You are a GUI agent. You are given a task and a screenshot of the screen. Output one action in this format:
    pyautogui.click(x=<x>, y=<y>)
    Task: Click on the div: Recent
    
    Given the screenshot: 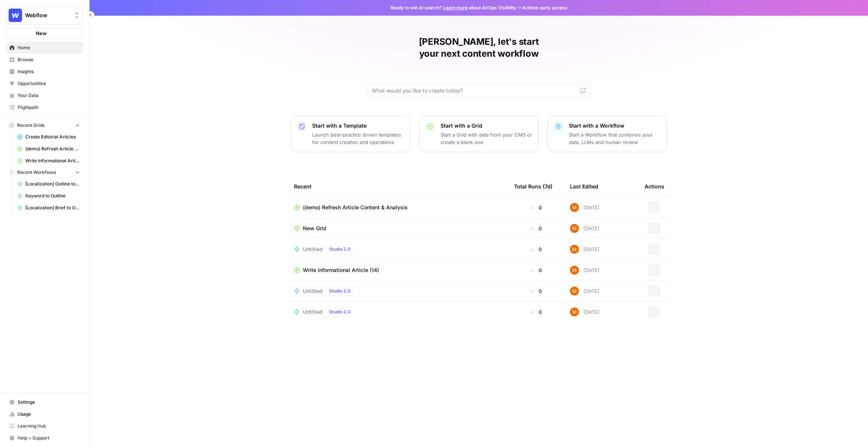 What is the action you would take?
    pyautogui.click(x=398, y=187)
    